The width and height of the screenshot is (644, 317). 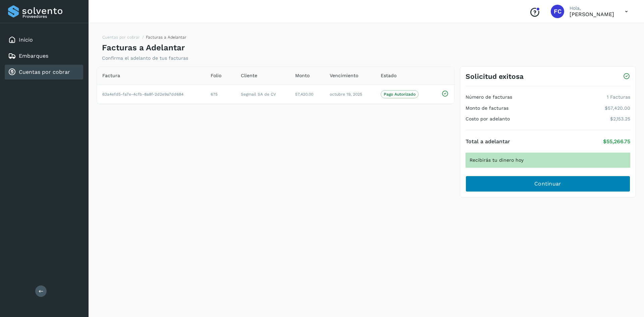 What do you see at coordinates (33, 56) in the screenshot?
I see `a: Embarques` at bounding box center [33, 56].